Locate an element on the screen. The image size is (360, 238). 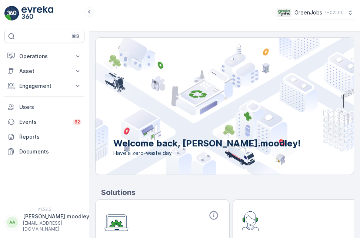
p: Operations is located at coordinates (44, 56).